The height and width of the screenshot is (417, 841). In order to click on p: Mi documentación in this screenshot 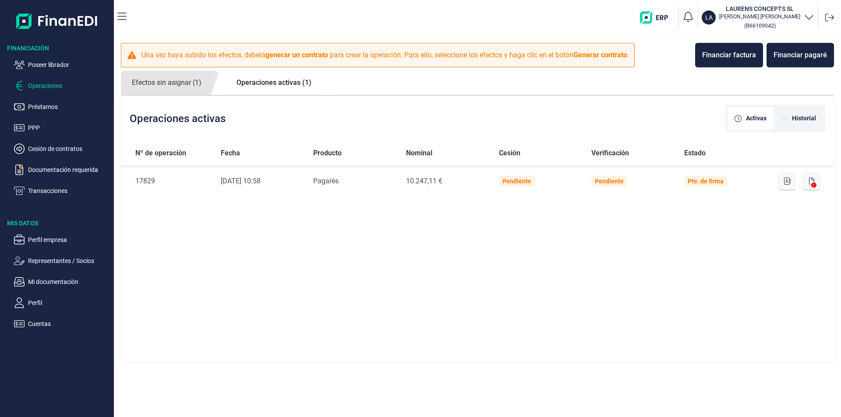, I will do `click(69, 282)`.